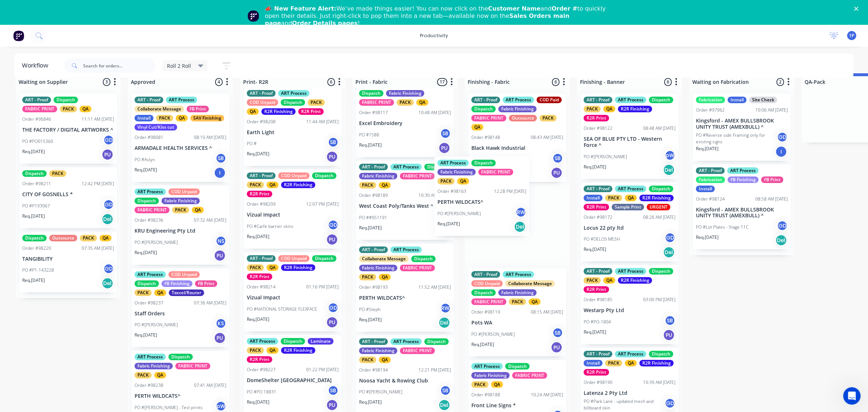 Image resolution: width=868 pixels, height=412 pixels. Describe the element at coordinates (417, 19) in the screenshot. I see `b: Sales Orders main page` at that location.